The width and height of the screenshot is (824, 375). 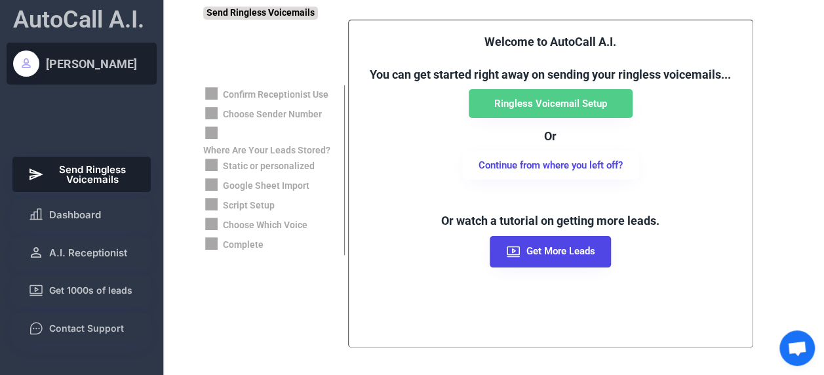 I want to click on div: Send Ringless Voicemails, so click(x=260, y=13).